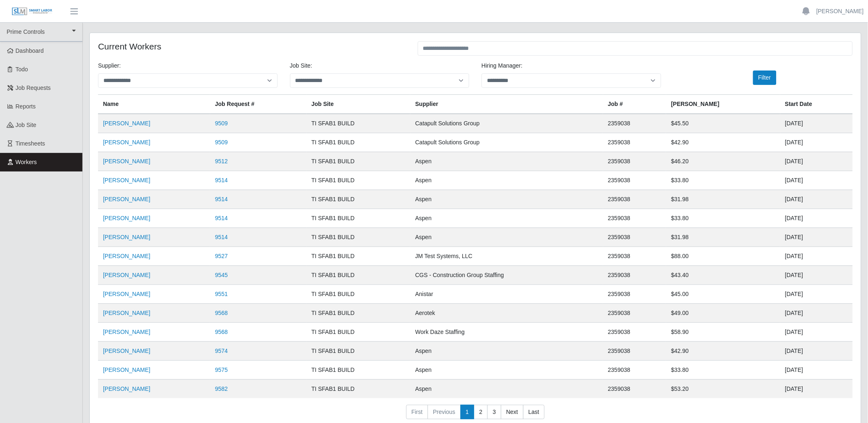  What do you see at coordinates (765, 77) in the screenshot?
I see `button: Filter` at bounding box center [765, 77].